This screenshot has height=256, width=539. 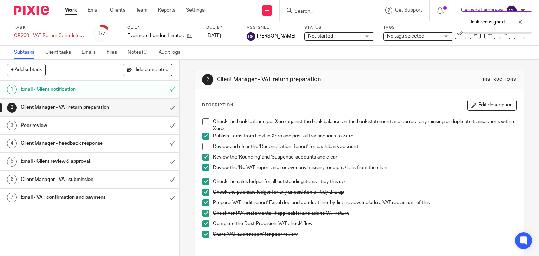 What do you see at coordinates (365, 203) in the screenshot?
I see `p: Prepare 'VAT audit report' Excel doc and conduct line-by-line review, include a VAT rec as part o...` at bounding box center [365, 203].